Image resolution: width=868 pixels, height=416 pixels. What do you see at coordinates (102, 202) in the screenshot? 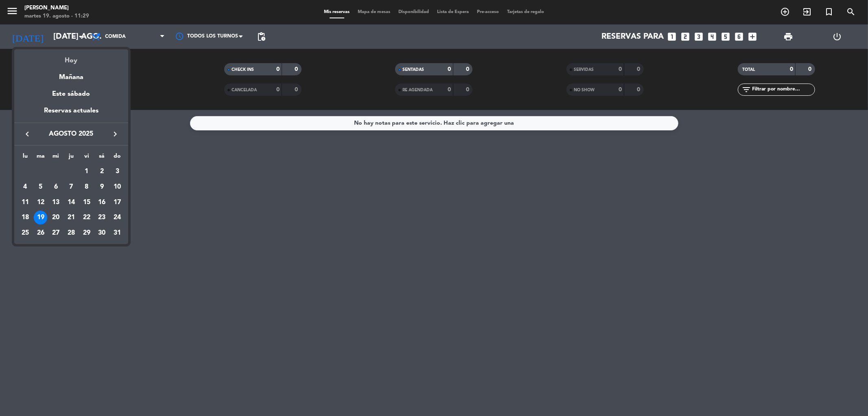
I see `td: 16 de agosto de 2025` at bounding box center [102, 202].